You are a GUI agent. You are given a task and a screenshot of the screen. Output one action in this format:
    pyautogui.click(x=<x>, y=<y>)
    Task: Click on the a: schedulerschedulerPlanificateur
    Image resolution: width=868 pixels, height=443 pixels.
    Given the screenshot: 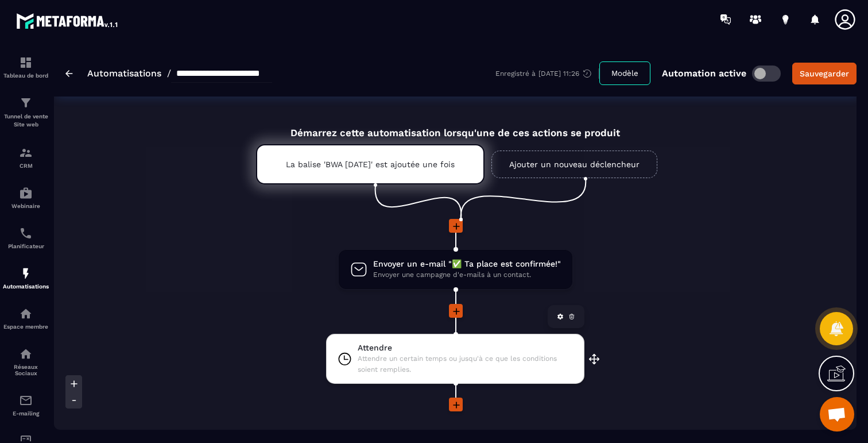 What is the action you would take?
    pyautogui.click(x=26, y=237)
    